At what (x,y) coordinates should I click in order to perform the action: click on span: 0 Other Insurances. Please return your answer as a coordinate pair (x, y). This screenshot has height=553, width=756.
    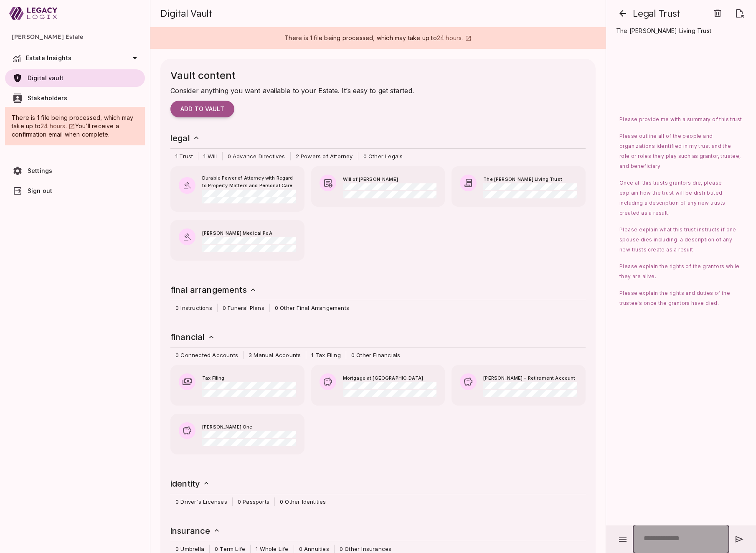
    Looking at the image, I should click on (365, 549).